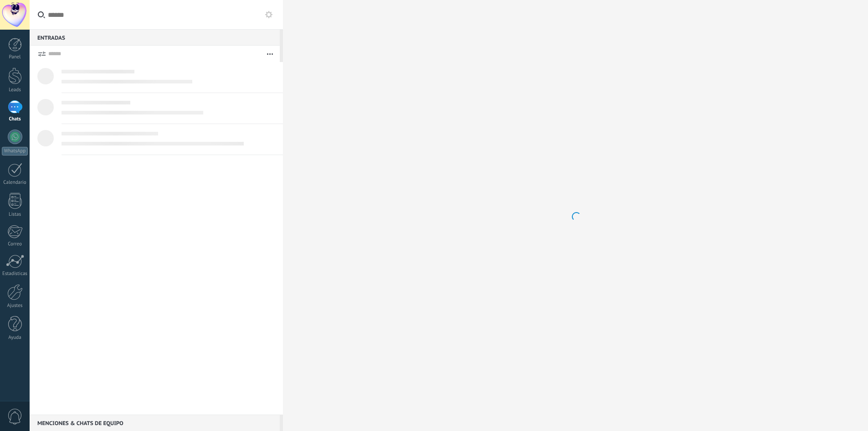 This screenshot has height=431, width=868. Describe the element at coordinates (15, 244) in the screenshot. I see `div: Correo` at that location.